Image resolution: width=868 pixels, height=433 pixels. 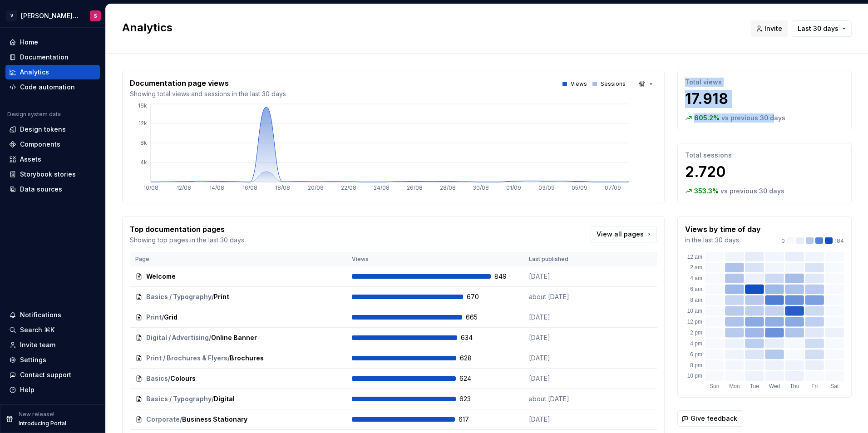 What do you see at coordinates (43, 130) in the screenshot?
I see `div: Design tokens` at bounding box center [43, 130].